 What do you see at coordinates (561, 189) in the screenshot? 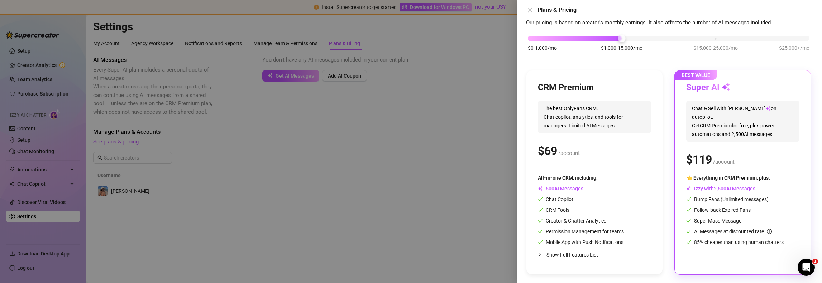
I see `span: AI Messages` at bounding box center [561, 189].